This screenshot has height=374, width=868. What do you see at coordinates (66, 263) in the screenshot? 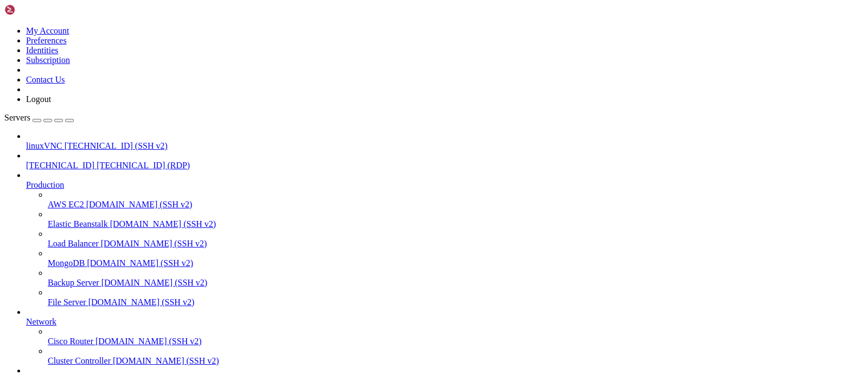
I see `span: MongoDB` at bounding box center [66, 263].